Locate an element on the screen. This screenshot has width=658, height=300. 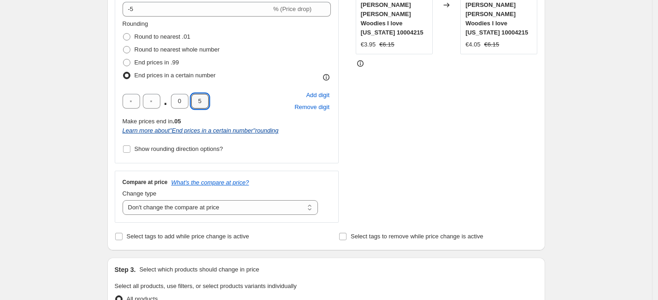
input: -15 is located at coordinates (197, 9).